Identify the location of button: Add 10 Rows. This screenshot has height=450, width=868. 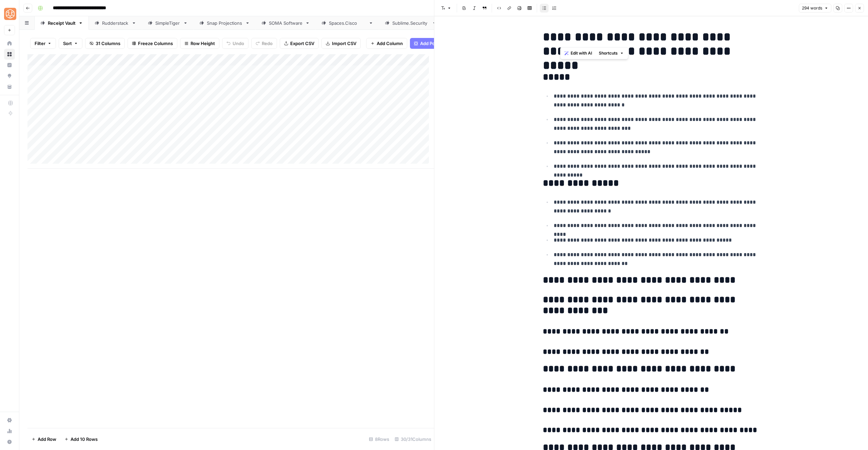
(81, 439).